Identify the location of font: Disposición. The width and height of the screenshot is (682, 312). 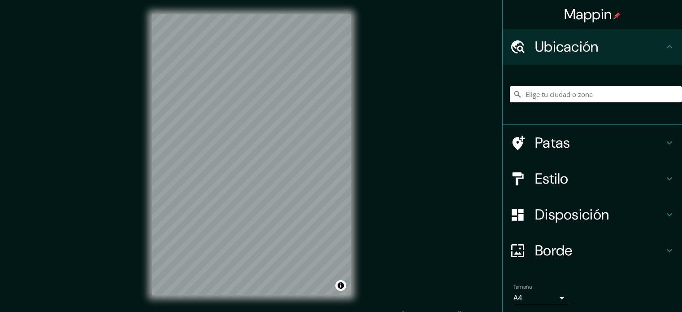
(572, 214).